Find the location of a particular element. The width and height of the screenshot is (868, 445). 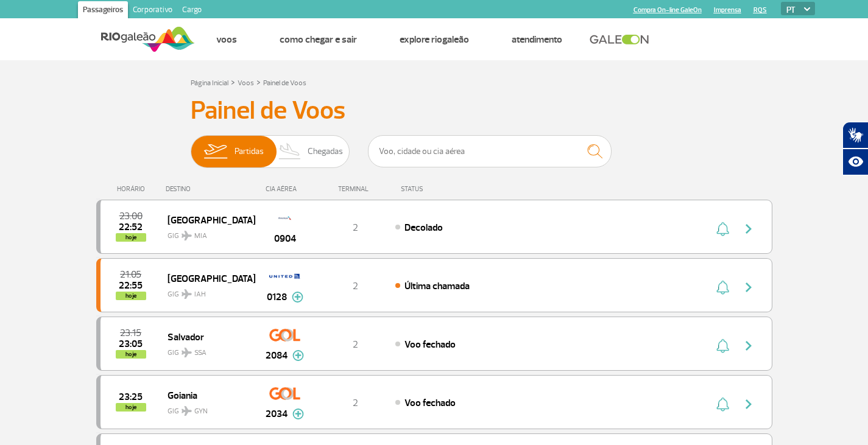

button: Abrir tradutor de língua de sinais. is located at coordinates (855, 135).